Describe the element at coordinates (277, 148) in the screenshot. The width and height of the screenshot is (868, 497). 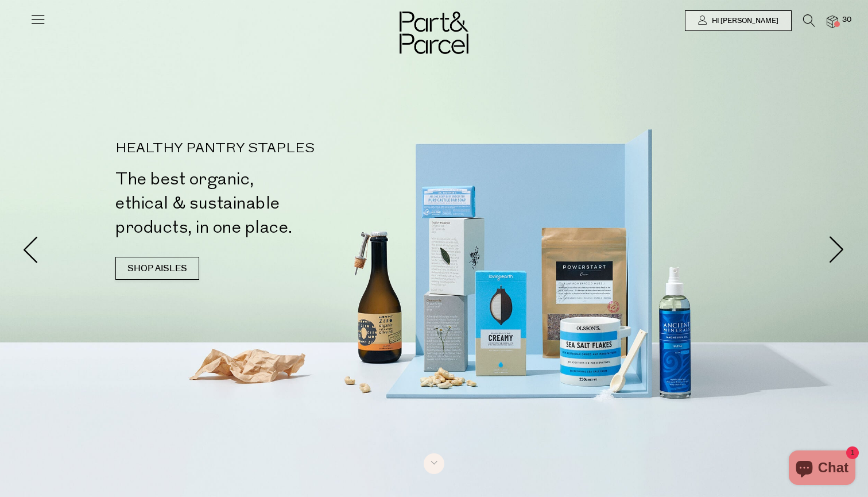
I see `p: HEALTHY PANTRY STAPLES` at that location.